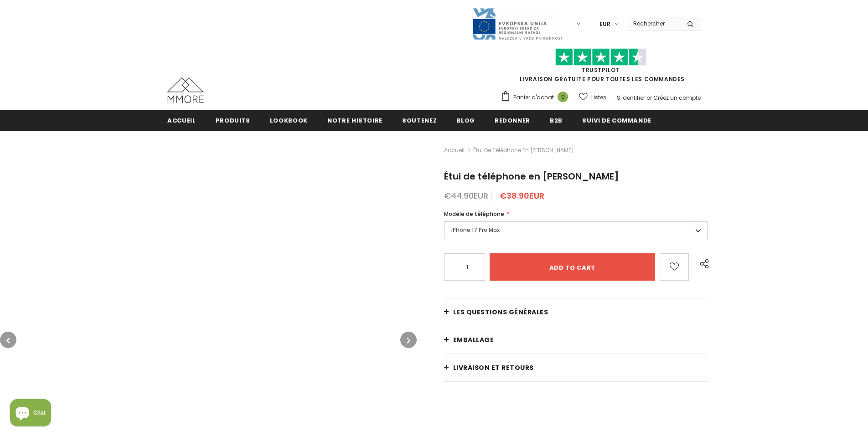  I want to click on span: Listes, so click(599, 97).